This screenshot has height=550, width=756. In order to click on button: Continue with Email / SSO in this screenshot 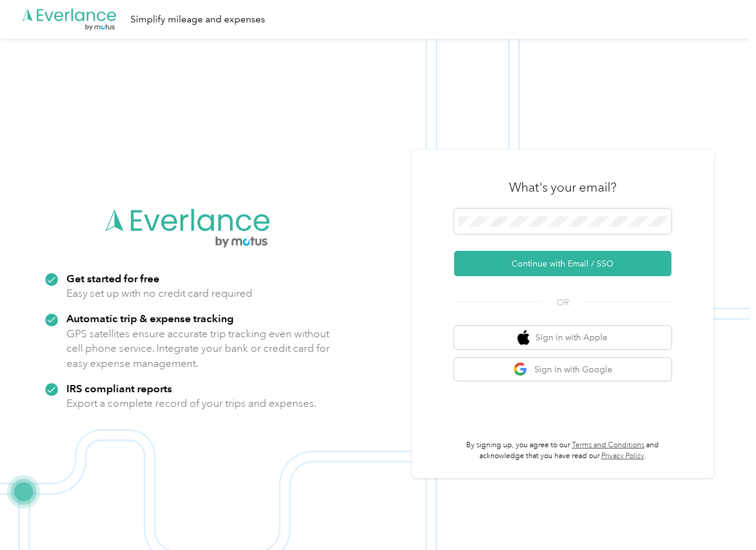, I will do `click(563, 264)`.